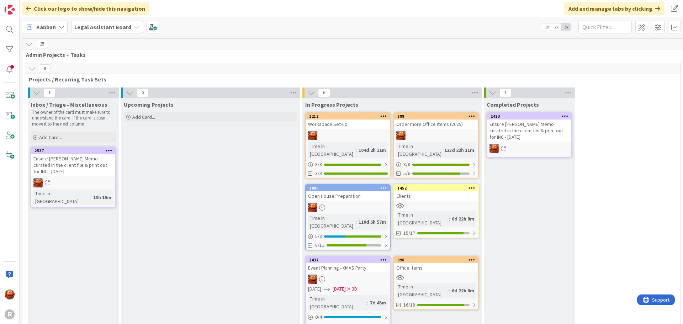  Describe the element at coordinates (566, 27) in the screenshot. I see `span: 3x` at that location.